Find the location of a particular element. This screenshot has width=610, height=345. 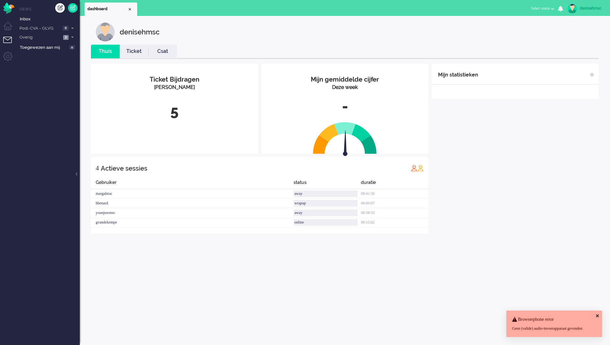

li: Admin menu is located at coordinates (10, 59).